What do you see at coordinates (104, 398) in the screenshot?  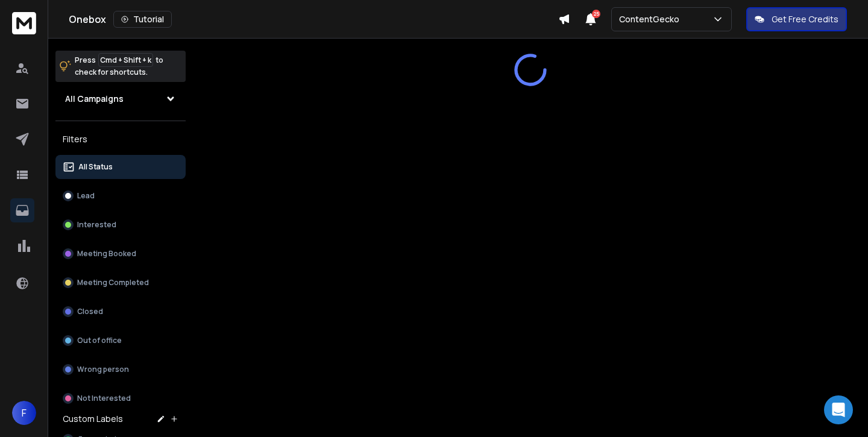 I see `p: Not Interested` at bounding box center [104, 398].